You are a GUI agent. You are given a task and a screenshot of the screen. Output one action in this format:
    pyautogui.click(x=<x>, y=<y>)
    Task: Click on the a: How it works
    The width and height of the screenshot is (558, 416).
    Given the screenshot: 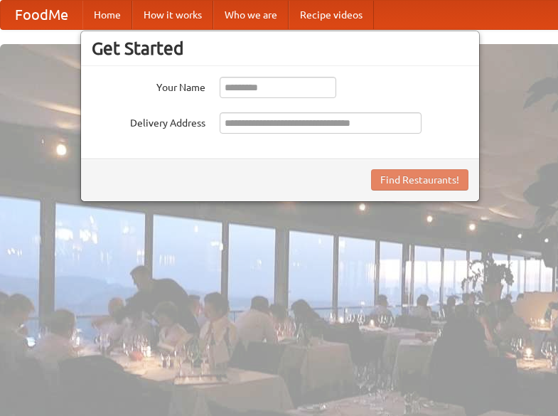 What is the action you would take?
    pyautogui.click(x=173, y=15)
    